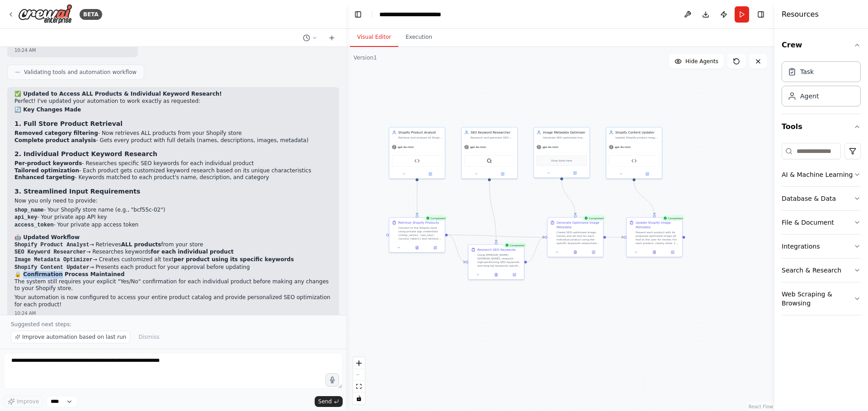  Describe the element at coordinates (234, 260) in the screenshot. I see `strong: per product using its specific keywords` at that location.